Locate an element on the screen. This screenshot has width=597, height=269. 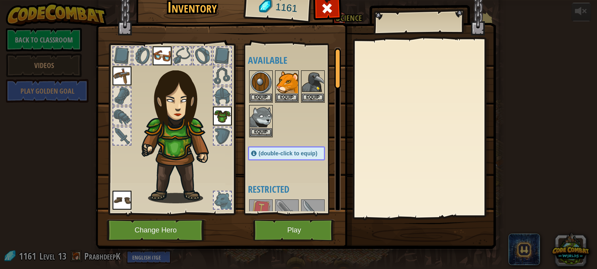
button: Change Hero is located at coordinates (157, 230).